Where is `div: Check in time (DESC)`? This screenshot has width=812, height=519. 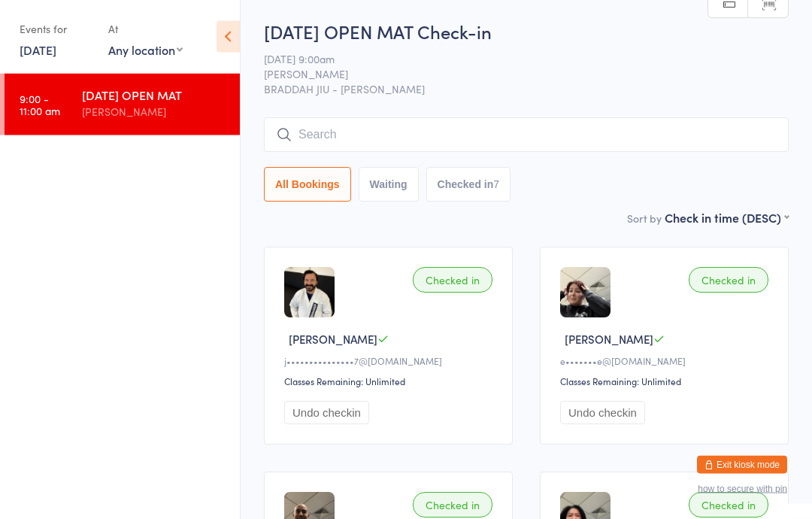 div: Check in time (DESC) is located at coordinates (726, 219).